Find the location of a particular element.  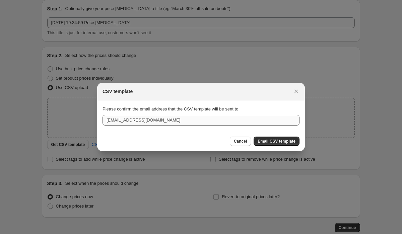

span: Cancel is located at coordinates (240, 141).